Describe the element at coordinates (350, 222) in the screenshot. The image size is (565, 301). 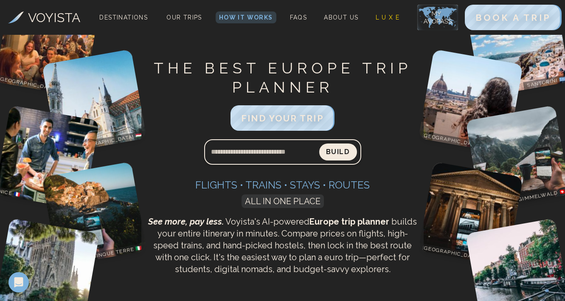
I see `strong: Europe trip planner` at that location.